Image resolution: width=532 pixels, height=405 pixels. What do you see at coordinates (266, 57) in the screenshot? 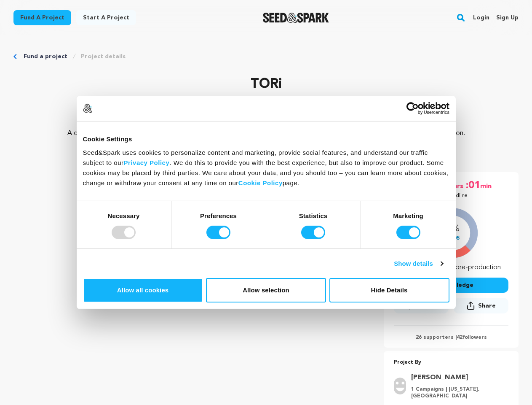
I see `div: Breadcrumb` at bounding box center [266, 57].